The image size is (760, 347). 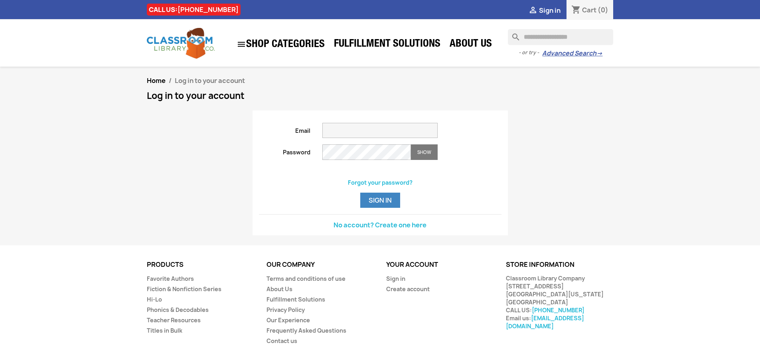 What do you see at coordinates (602, 10) in the screenshot?
I see `span: (0)` at bounding box center [602, 10].